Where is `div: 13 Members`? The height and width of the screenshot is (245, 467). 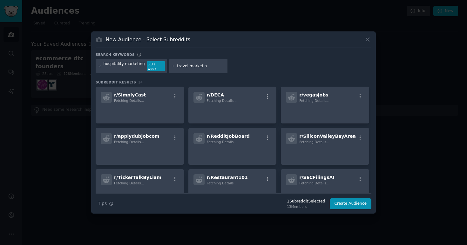 div: 13 Members is located at coordinates (306, 207).